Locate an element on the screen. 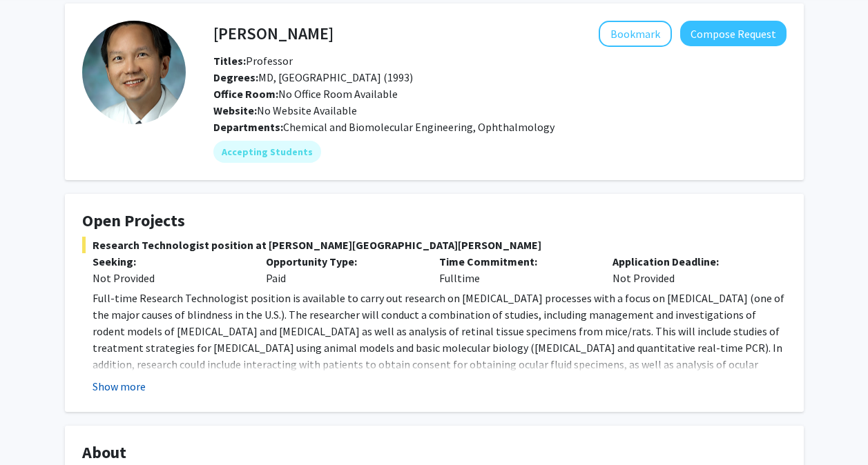 Image resolution: width=868 pixels, height=465 pixels. b: Departments: is located at coordinates (248, 127).